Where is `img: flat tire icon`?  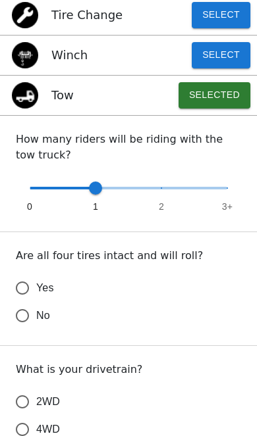 img: flat tire icon is located at coordinates (25, 15).